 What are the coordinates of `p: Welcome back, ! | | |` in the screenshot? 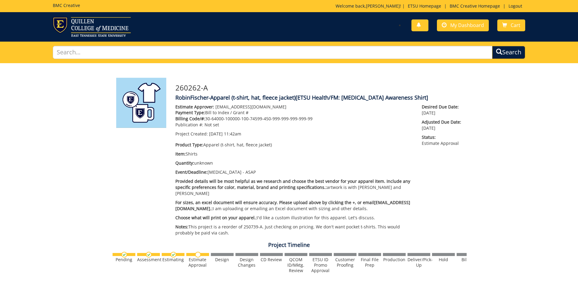 It's located at (430, 6).